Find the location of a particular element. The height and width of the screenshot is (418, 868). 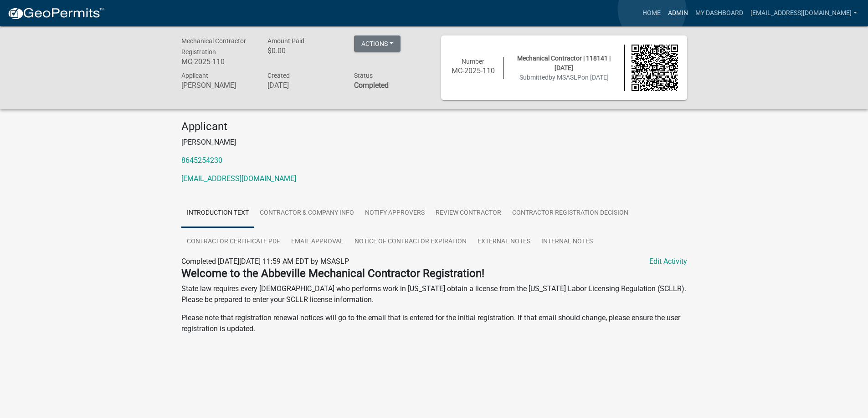

span: Amount Paid is located at coordinates (285, 41).